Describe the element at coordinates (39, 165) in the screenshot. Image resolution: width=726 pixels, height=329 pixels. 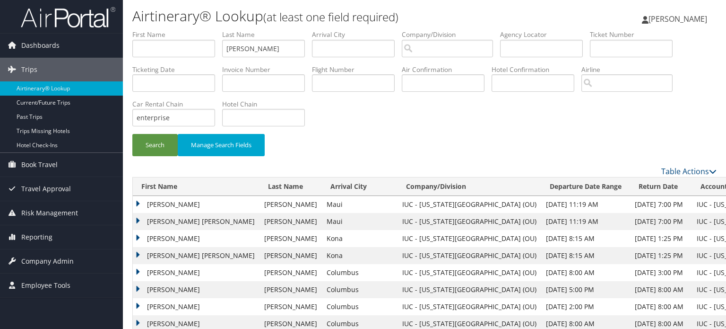
I see `span: Book Travel` at that location.